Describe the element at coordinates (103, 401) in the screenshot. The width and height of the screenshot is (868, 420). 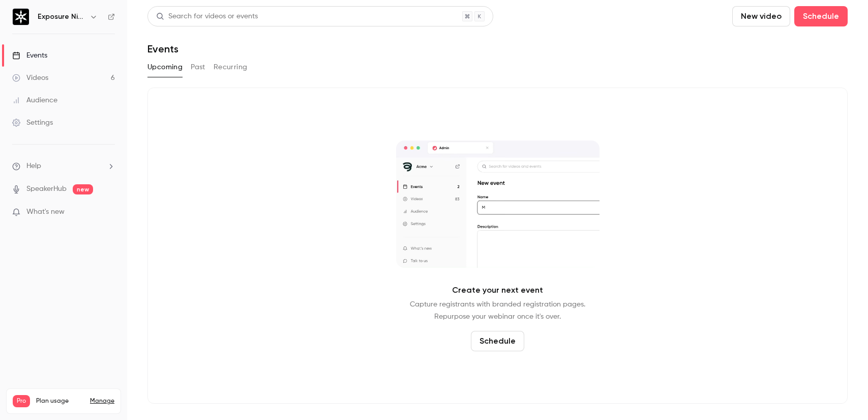
I see `a: Manage` at that location.